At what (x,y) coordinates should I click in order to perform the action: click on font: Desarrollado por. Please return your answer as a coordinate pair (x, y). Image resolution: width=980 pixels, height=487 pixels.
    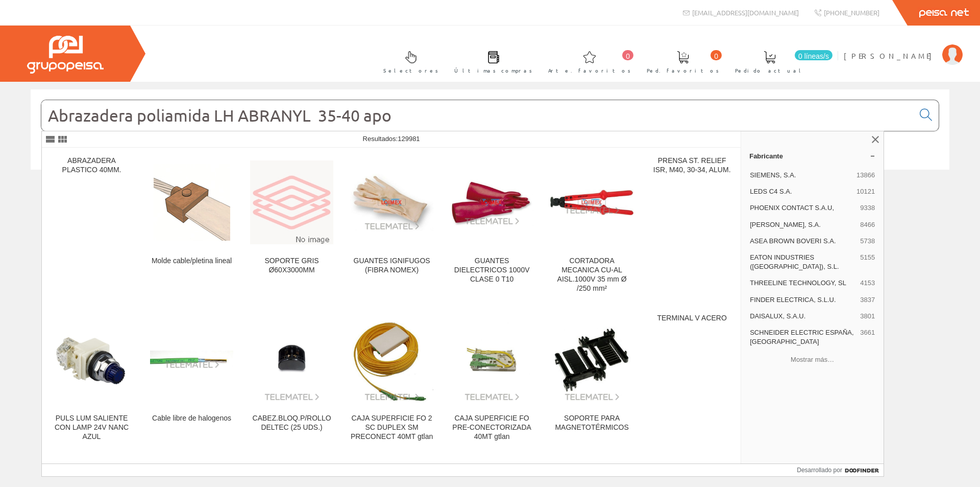
    Looking at the image, I should click on (819, 470).